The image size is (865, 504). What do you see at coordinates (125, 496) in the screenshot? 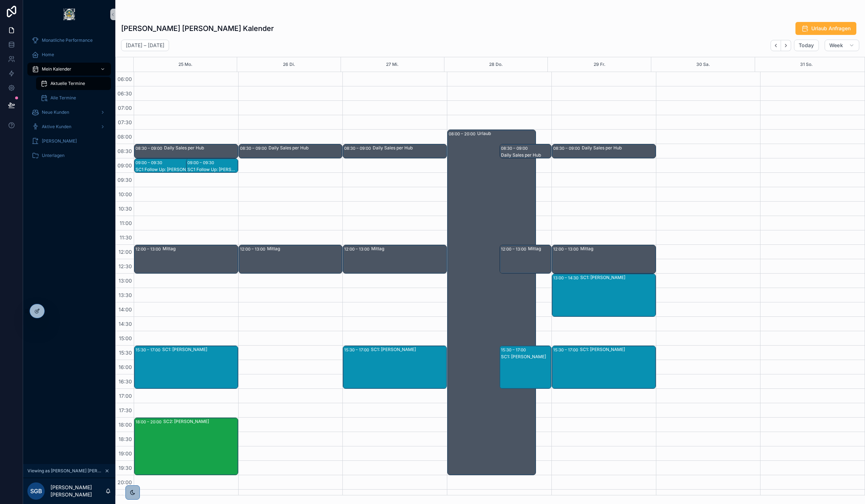
I see `span: 20:30` at bounding box center [125, 496].